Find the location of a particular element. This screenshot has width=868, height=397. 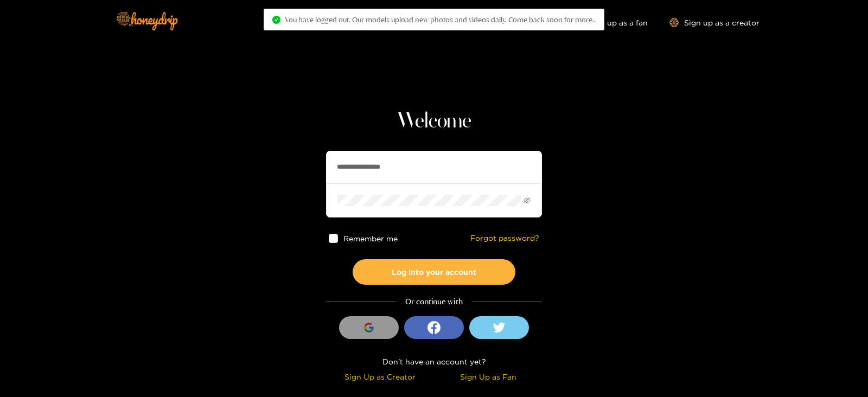

span: check-circle is located at coordinates (276, 20).